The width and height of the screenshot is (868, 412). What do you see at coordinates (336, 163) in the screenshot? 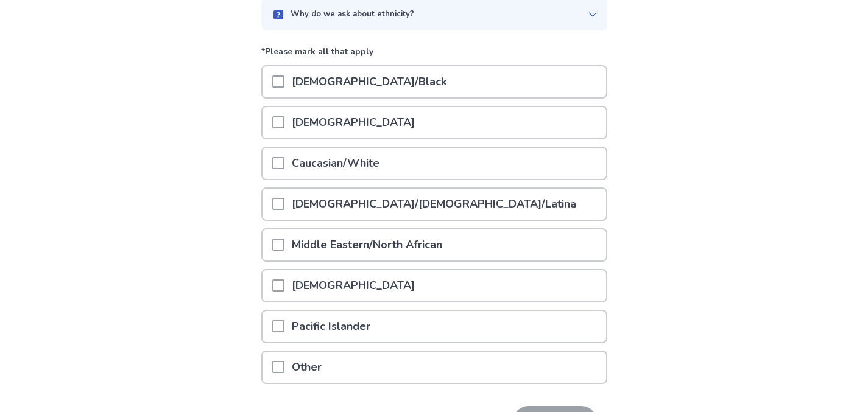
I see `p: Caucasian/White` at bounding box center [336, 163].